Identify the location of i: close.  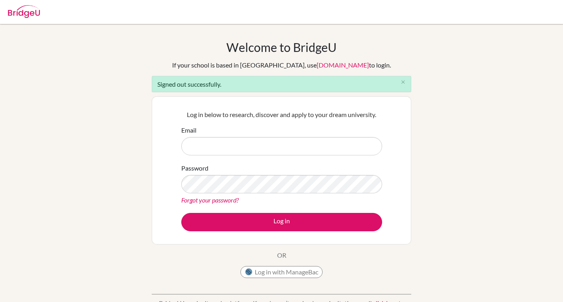
(403, 82).